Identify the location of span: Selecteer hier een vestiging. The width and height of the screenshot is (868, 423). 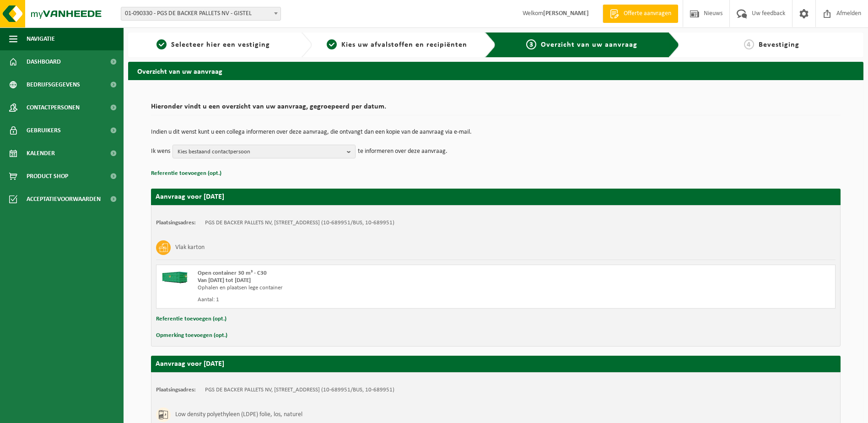
(221, 45).